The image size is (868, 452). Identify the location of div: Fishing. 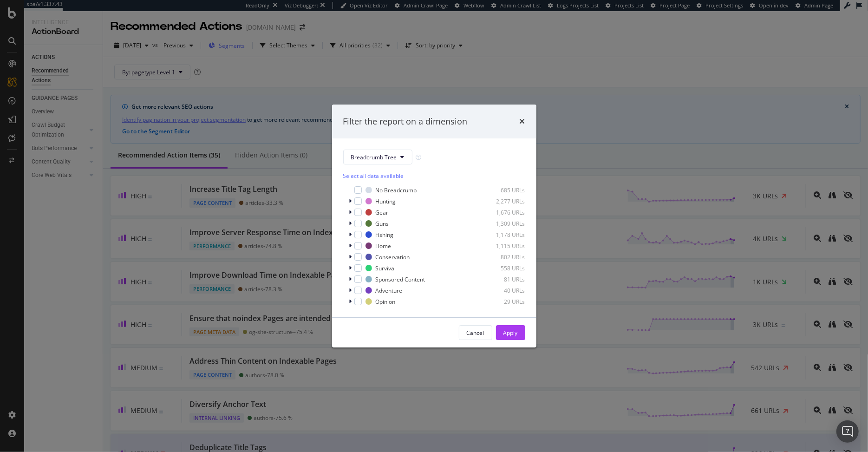
(385, 234).